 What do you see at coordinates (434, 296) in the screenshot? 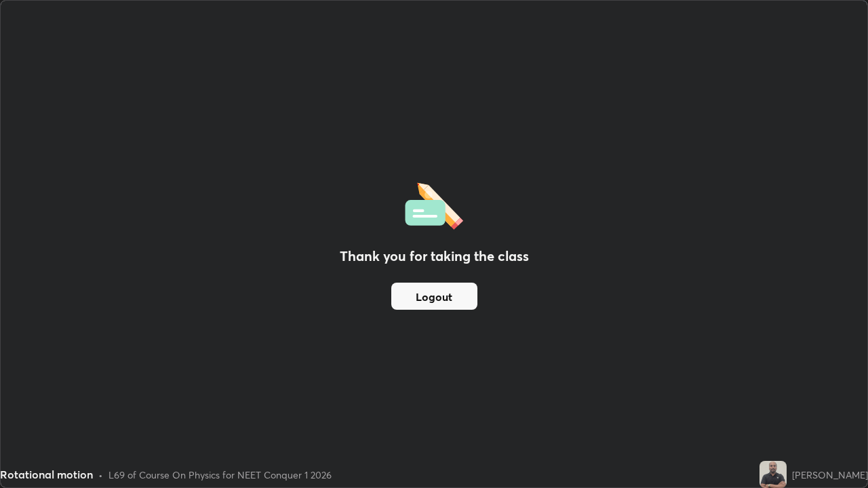
I see `button: Logout` at bounding box center [434, 296].